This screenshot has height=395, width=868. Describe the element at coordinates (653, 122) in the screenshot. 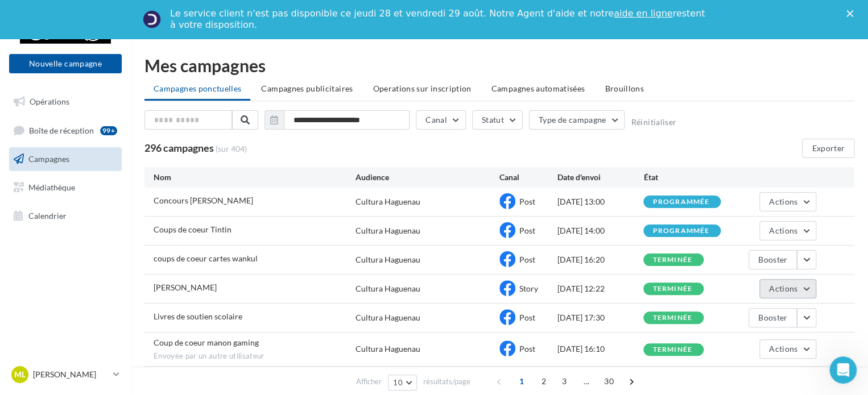

I see `button: Réinitialiser` at that location.